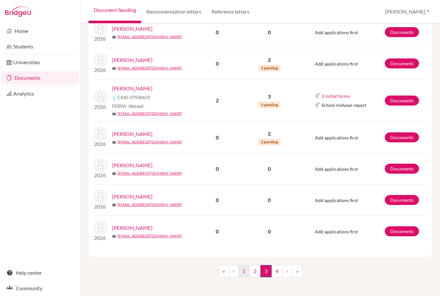 This screenshot has width=440, height=296. I want to click on a: Community, so click(40, 289).